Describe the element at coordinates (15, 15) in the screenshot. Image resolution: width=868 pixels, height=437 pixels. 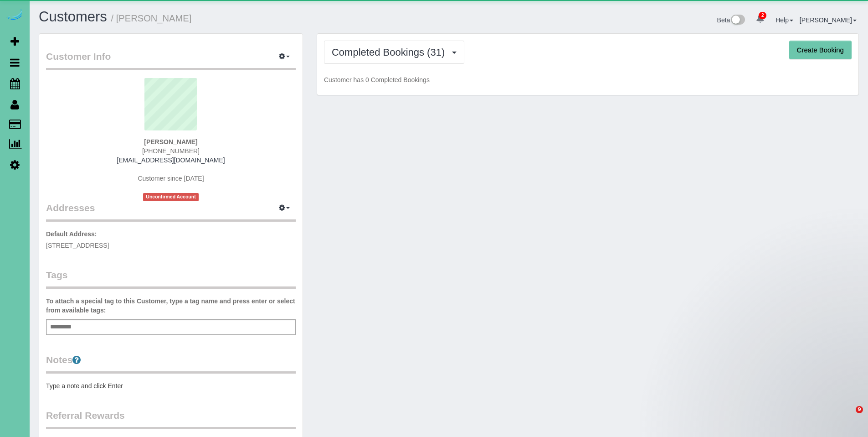
I see `img: Automaid Logo` at that location.